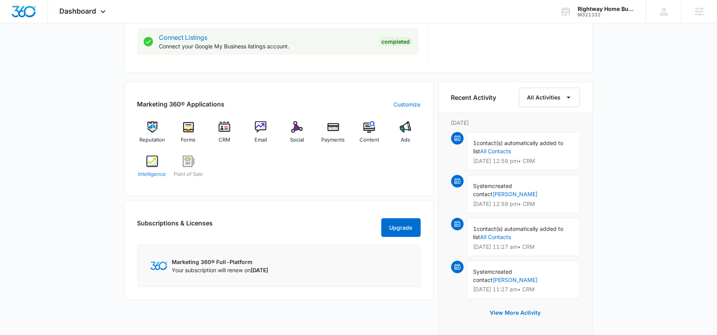 Image resolution: width=717 pixels, height=335 pixels. Describe the element at coordinates (188, 135) in the screenshot. I see `a: Forms` at that location.